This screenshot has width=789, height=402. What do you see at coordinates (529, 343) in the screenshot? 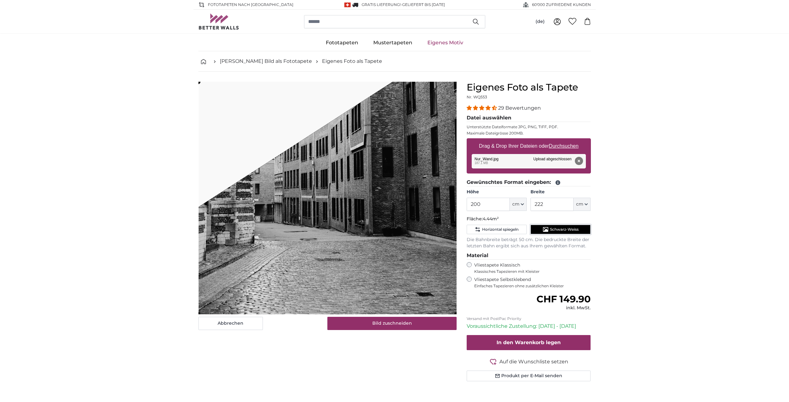
I see `button: In den Warenkorb legen` at bounding box center [529, 343].